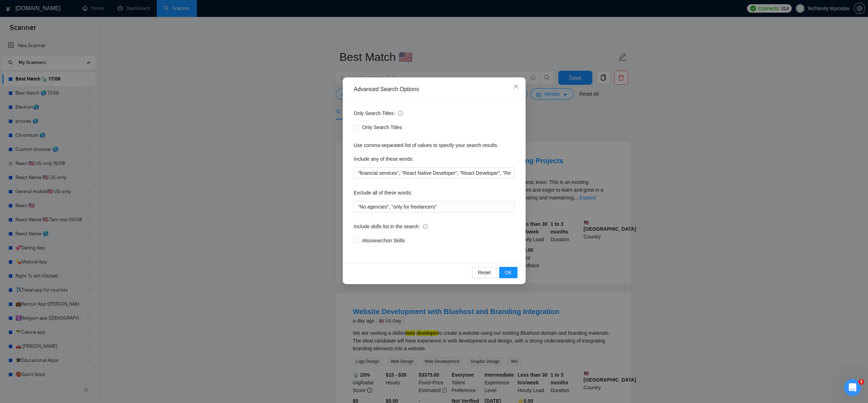 The image size is (868, 403). I want to click on span: Also search on Skills, so click(383, 240).